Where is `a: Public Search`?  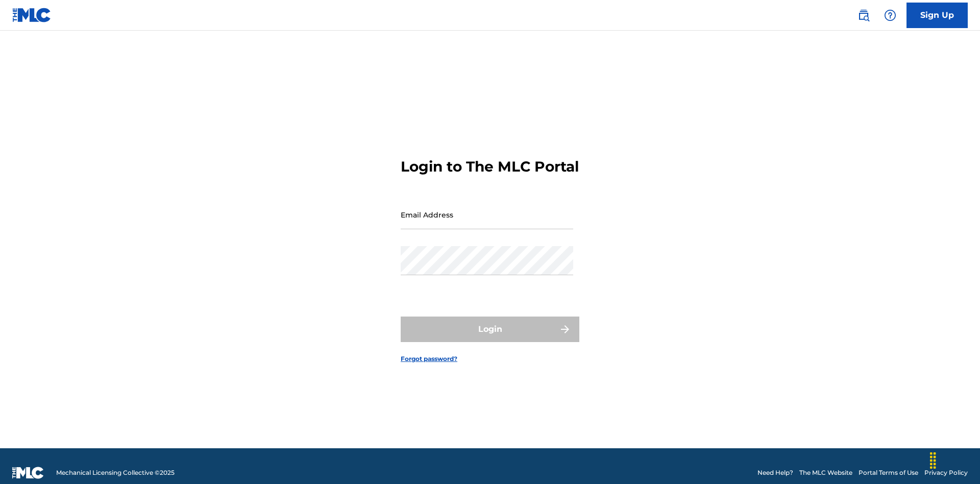
a: Public Search is located at coordinates (864, 15).